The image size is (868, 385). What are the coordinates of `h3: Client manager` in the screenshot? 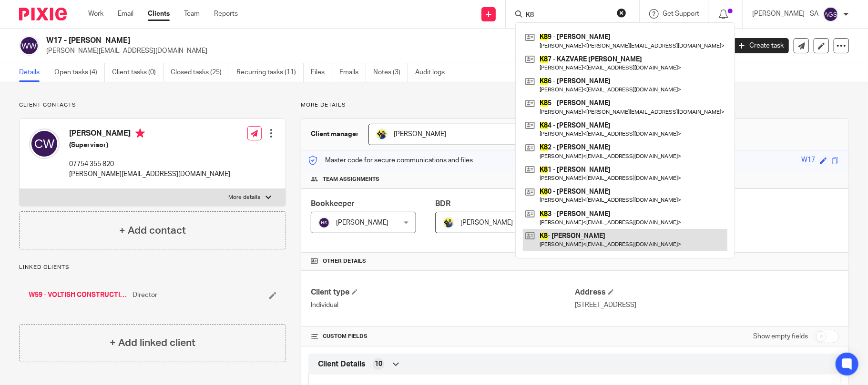 It's located at (335, 135).